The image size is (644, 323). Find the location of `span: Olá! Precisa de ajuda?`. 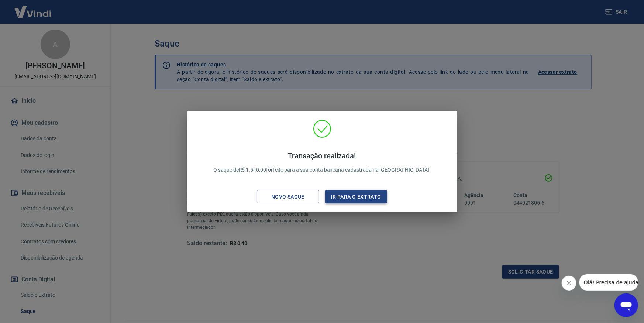

span: Olá! Precisa de ajuda? is located at coordinates (33, 8).